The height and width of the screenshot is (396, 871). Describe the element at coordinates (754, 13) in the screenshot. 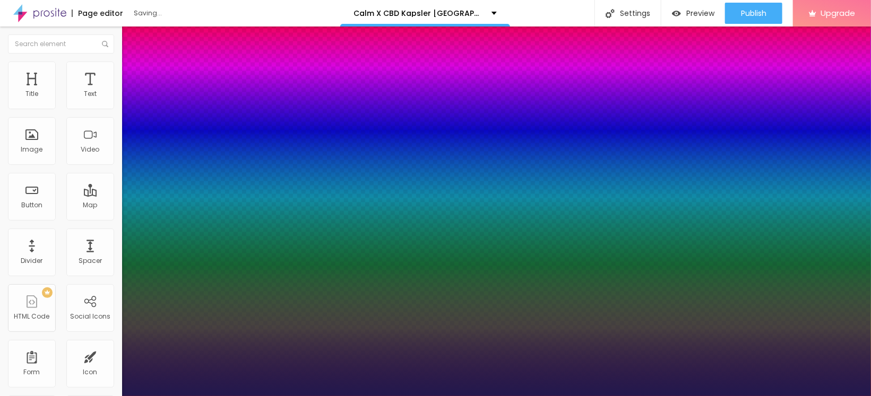

I see `button: Publish` at that location.